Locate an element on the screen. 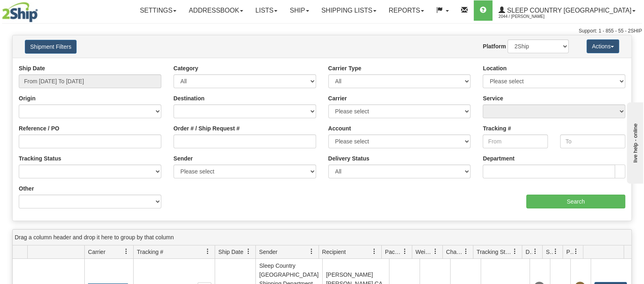 The width and height of the screenshot is (644, 284). label: Destination is located at coordinates (189, 99).